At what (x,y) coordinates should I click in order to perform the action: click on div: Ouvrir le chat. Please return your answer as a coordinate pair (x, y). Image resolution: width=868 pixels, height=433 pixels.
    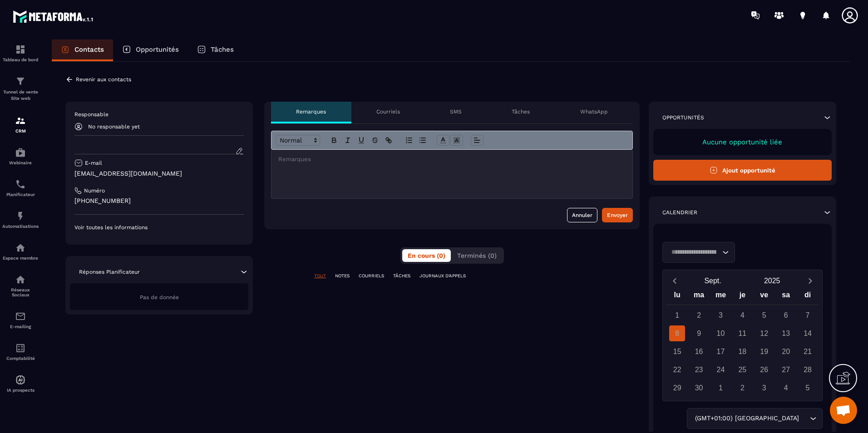
    Looking at the image, I should click on (843, 410).